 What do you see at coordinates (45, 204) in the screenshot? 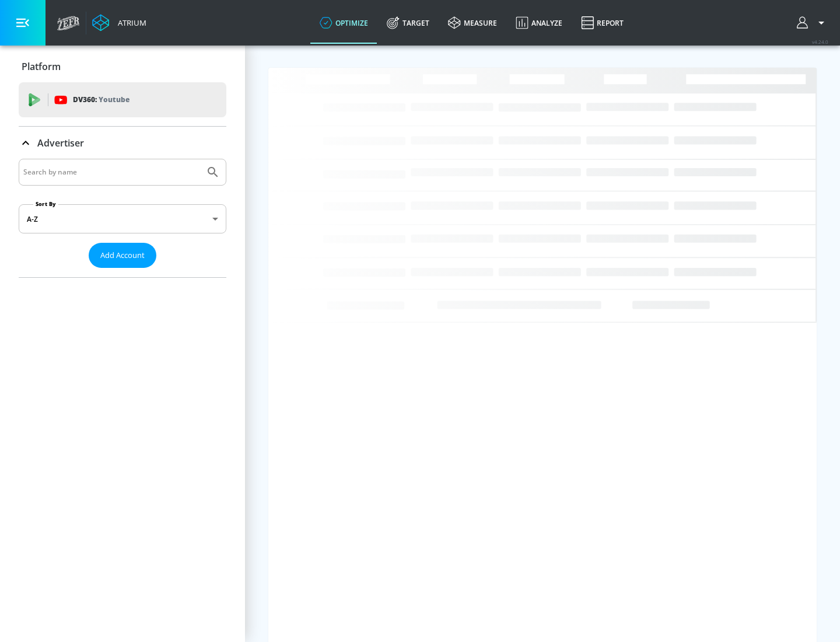
I see `label: Sort By` at bounding box center [45, 204].